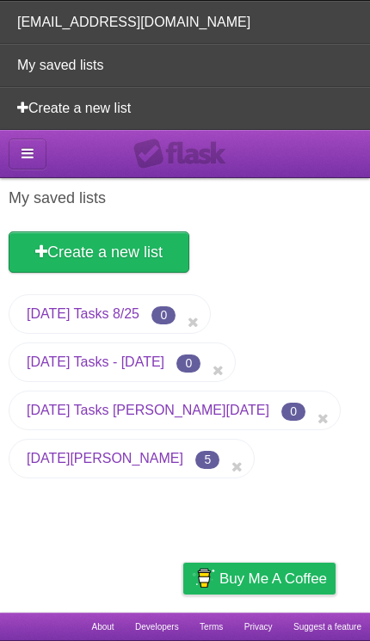 This screenshot has width=370, height=641. What do you see at coordinates (273, 578) in the screenshot?
I see `span: Buy me a coffee` at bounding box center [273, 578].